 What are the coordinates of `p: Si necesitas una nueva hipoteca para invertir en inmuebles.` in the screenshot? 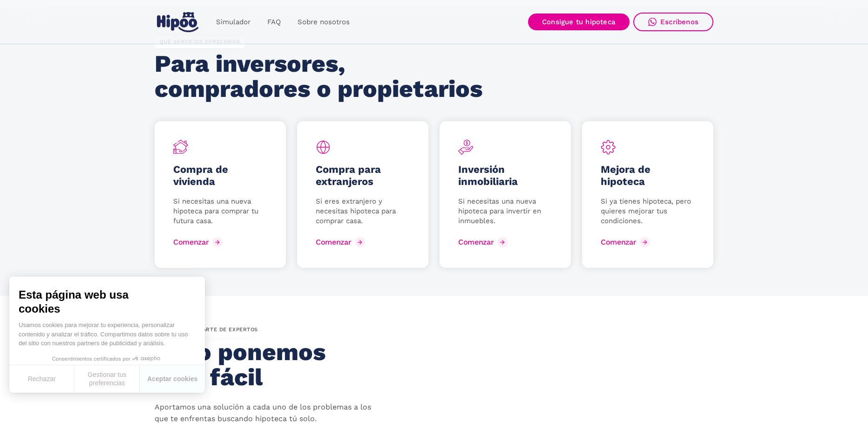 It's located at (505, 211).